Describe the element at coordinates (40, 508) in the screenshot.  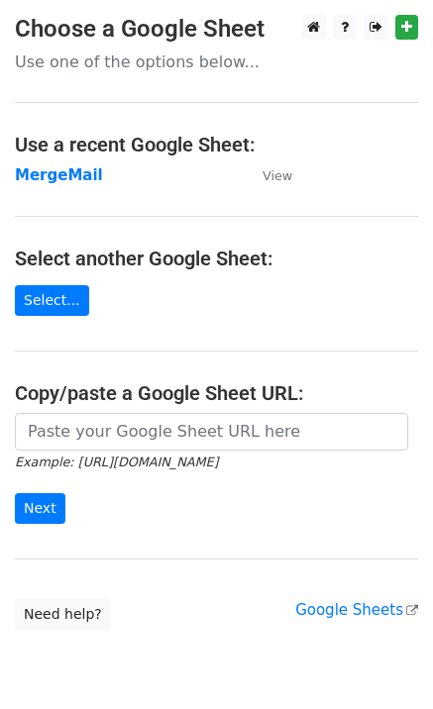
I see `input: Next` at that location.